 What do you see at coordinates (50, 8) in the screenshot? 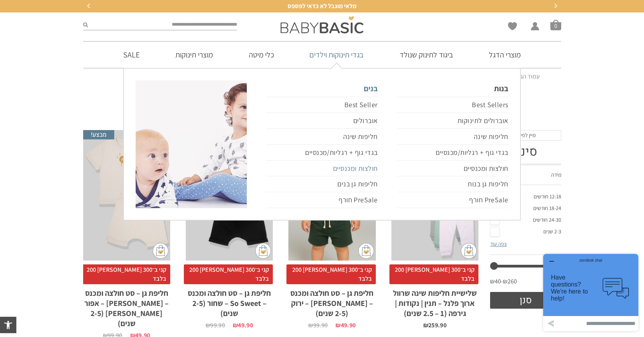
I see `div: zendesk chat` at bounding box center [50, 8].